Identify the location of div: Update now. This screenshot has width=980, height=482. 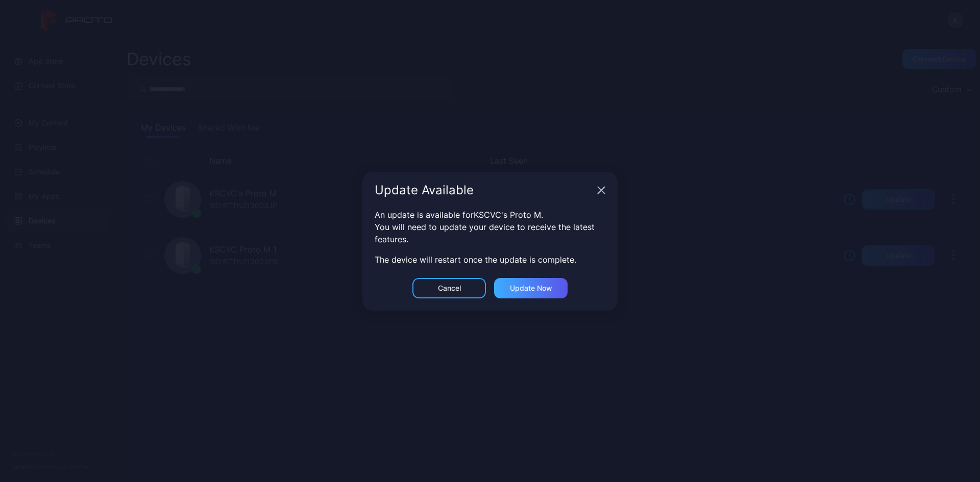
(531, 288).